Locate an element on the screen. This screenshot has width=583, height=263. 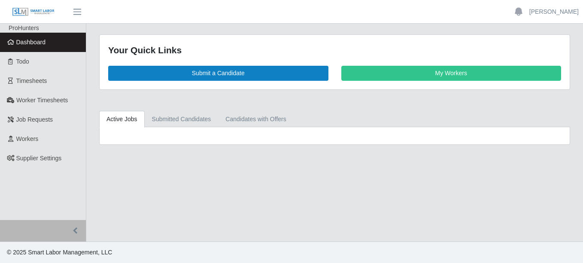
span: © 2025 Smart Labor Management, LLC is located at coordinates (59, 252).